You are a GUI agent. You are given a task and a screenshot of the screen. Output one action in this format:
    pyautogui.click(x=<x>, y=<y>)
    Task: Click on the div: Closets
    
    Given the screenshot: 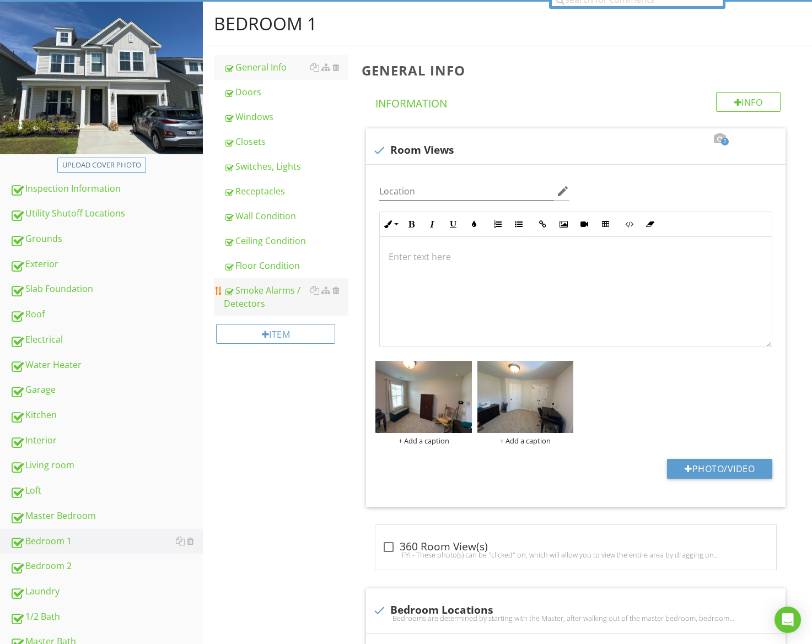 What is the action you would take?
    pyautogui.click(x=286, y=142)
    